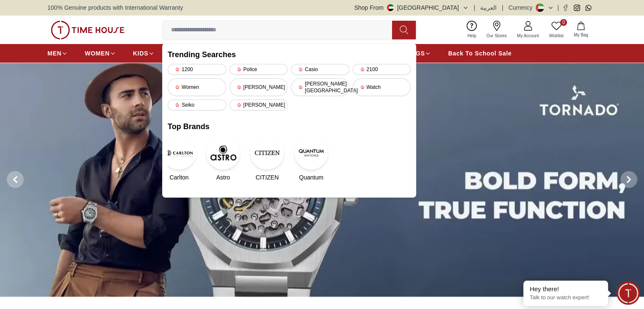 This screenshot has height=309, width=644. I want to click on a: BAGS, so click(419, 53).